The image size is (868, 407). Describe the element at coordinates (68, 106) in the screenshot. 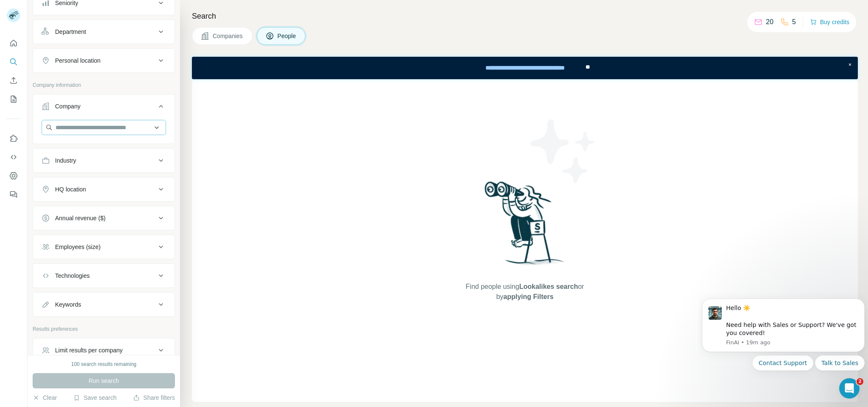

I see `div: Company` at that location.